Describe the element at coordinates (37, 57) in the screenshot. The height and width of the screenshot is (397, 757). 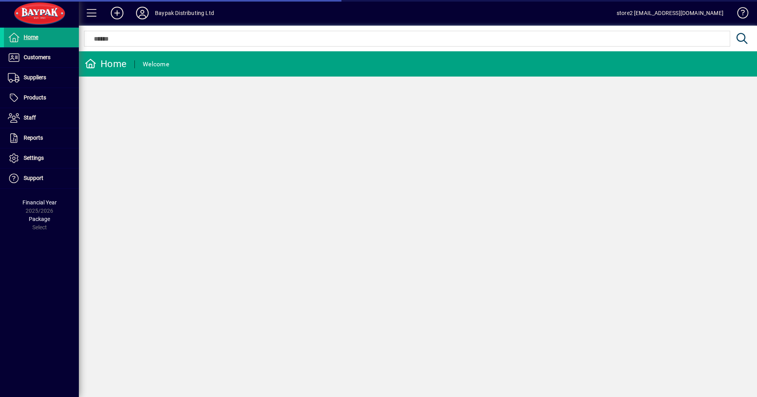
I see `span: Customers` at that location.